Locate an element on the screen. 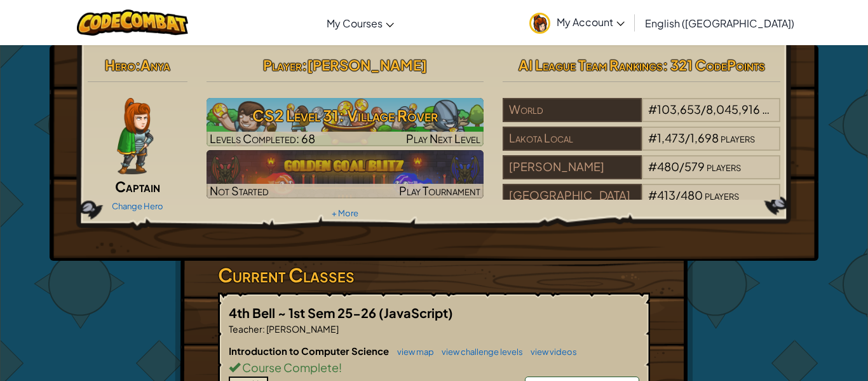  a: view map is located at coordinates (413, 352).